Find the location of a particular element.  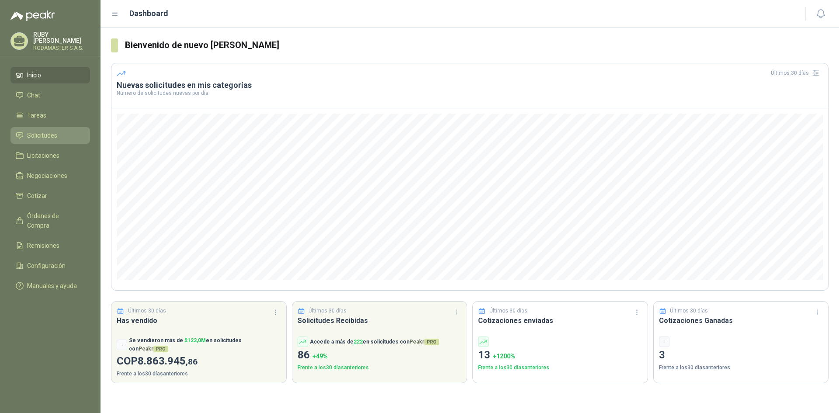

span: + 49 % is located at coordinates (320, 356).